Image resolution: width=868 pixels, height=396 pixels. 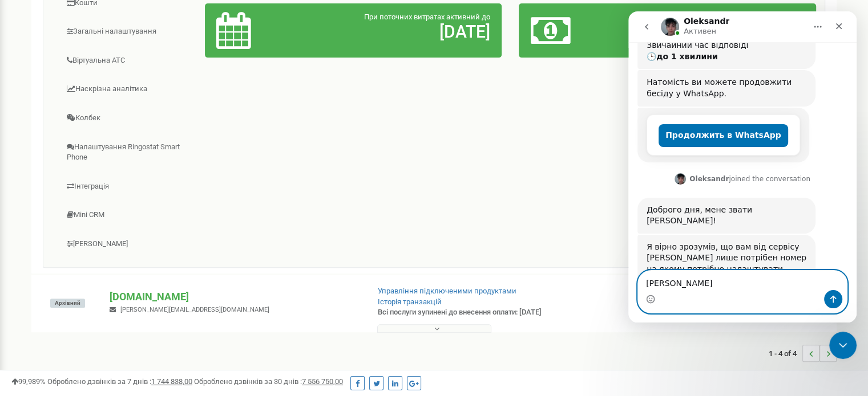 I want to click on a: Наскрізна аналітика, so click(x=128, y=89).